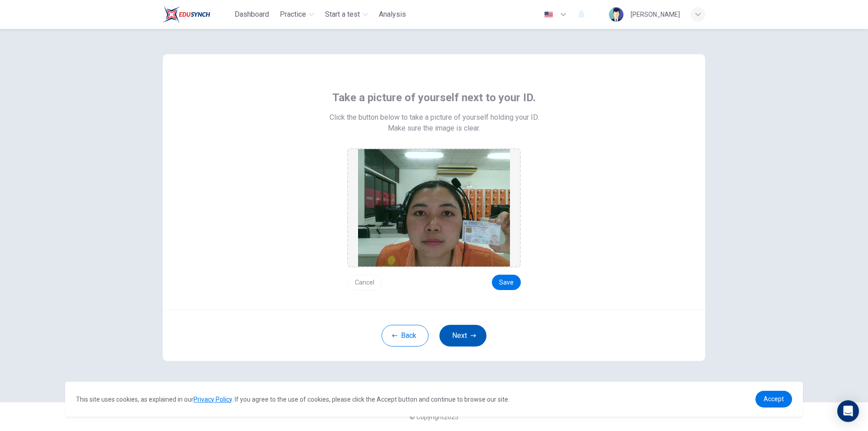  What do you see at coordinates (196, 14) in the screenshot?
I see `a: Train Test logo` at bounding box center [196, 14].